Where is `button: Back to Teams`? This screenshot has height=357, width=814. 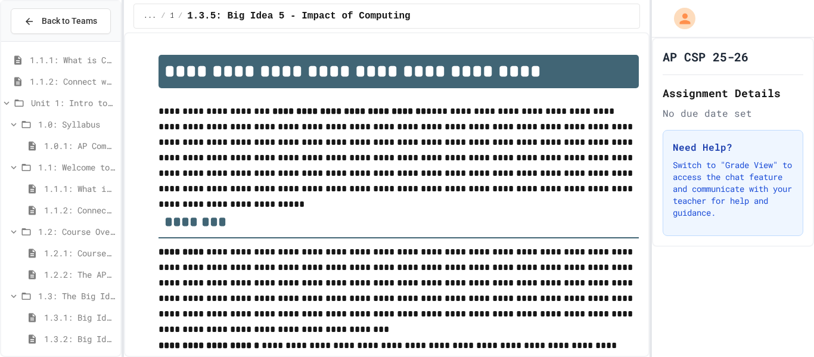 button: Back to Teams is located at coordinates (61, 21).